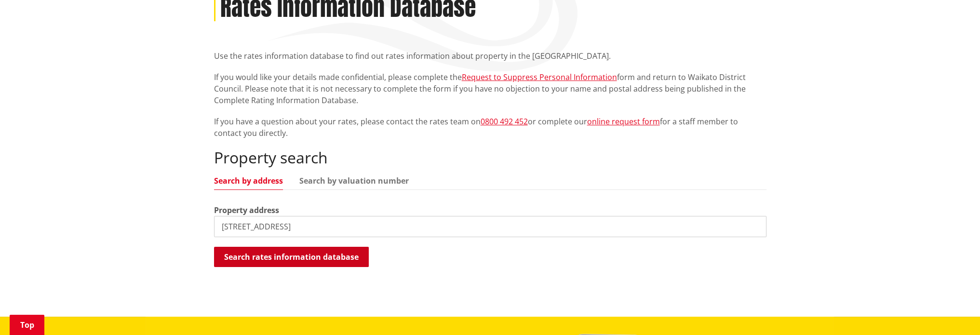  Describe the element at coordinates (490, 227) in the screenshot. I see `input: e.g. Duke Street NGARUAWAHIA` at that location.